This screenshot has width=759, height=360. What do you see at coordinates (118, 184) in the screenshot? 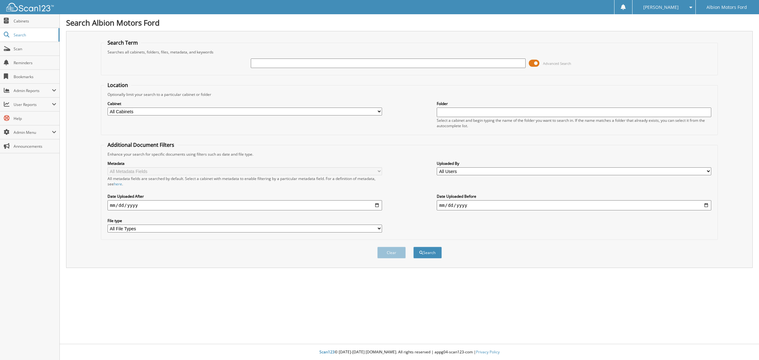
I see `a: here` at bounding box center [118, 184].